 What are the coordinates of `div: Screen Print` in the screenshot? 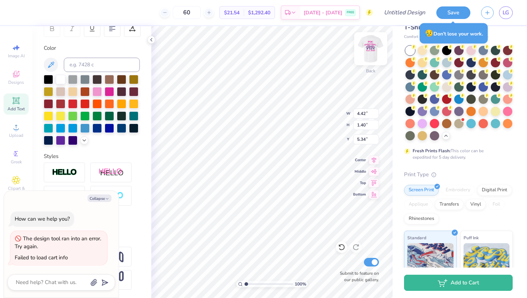 It's located at (421, 190).